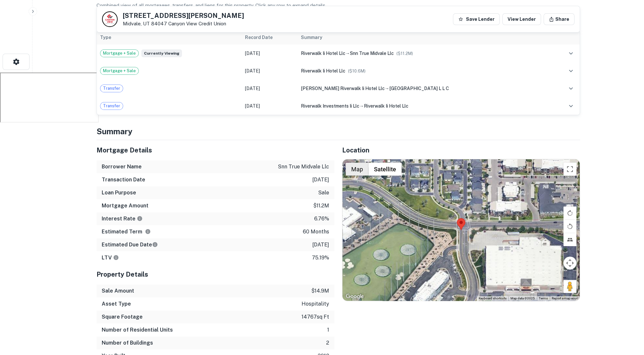 The width and height of the screenshot is (644, 355). I want to click on h6: Sale Amount, so click(118, 291).